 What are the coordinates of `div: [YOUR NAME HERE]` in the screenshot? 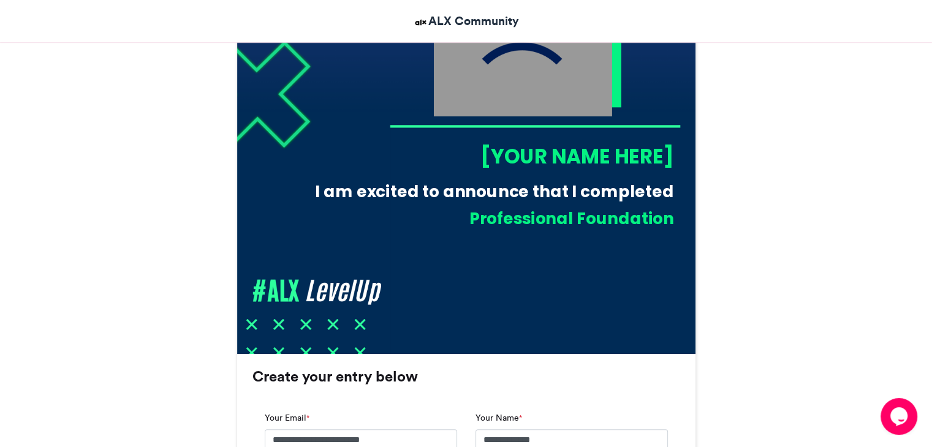 It's located at (531, 156).